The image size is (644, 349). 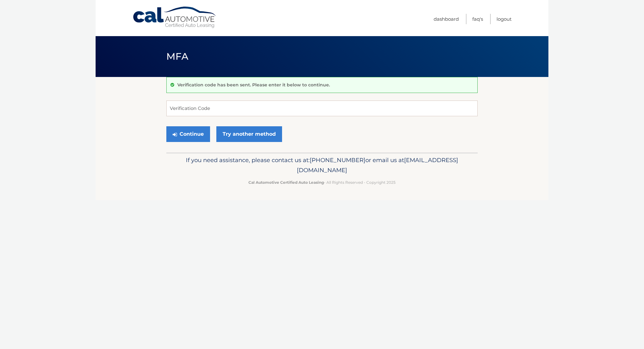 What do you see at coordinates (322, 182) in the screenshot?
I see `p: - All Rights Reserved - Copyright 2025` at bounding box center [322, 182].